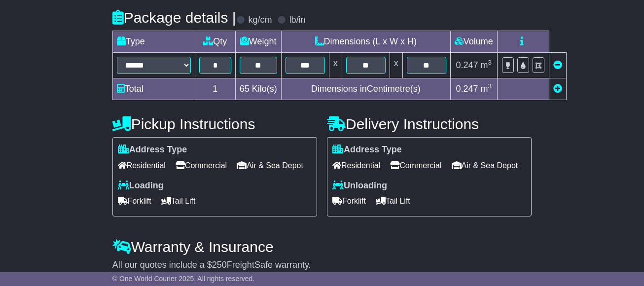  What do you see at coordinates (153, 89) in the screenshot?
I see `td: Total` at bounding box center [153, 89].